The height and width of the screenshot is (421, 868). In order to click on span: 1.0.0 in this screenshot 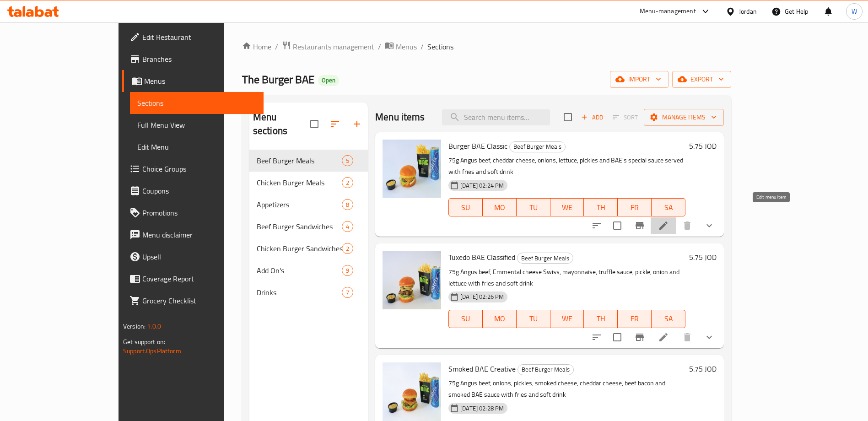, I will do `click(154, 326)`.